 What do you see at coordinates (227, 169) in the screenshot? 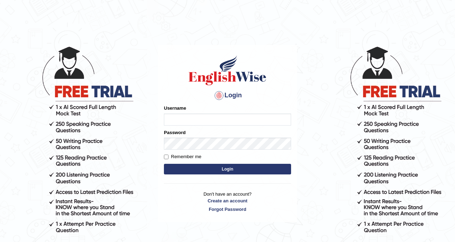
I see `button: Login` at bounding box center [227, 169].